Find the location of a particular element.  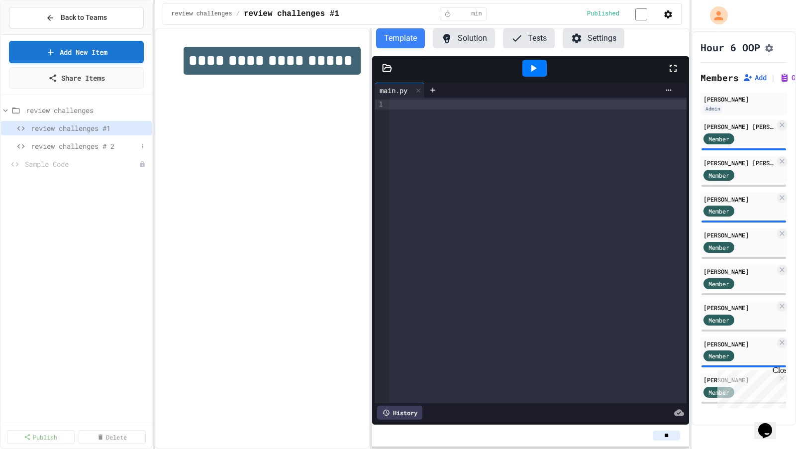

span: Back to Teams is located at coordinates (84, 17).